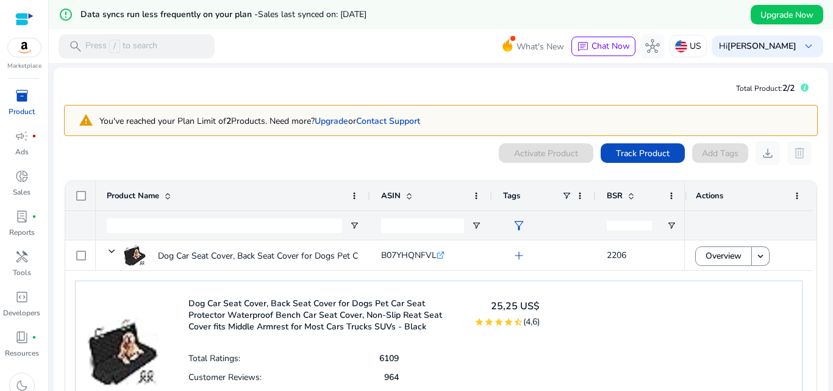  Describe the element at coordinates (786, 15) in the screenshot. I see `button: Upgrade Now` at that location.